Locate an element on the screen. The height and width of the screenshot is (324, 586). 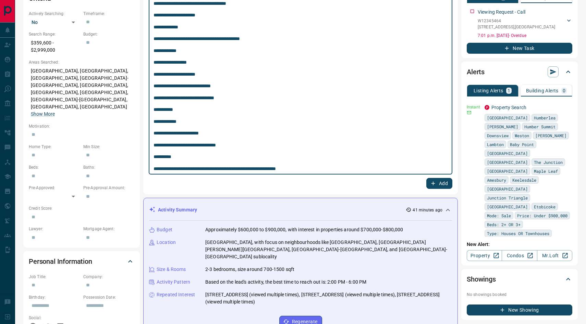
button: Add is located at coordinates (439, 184).